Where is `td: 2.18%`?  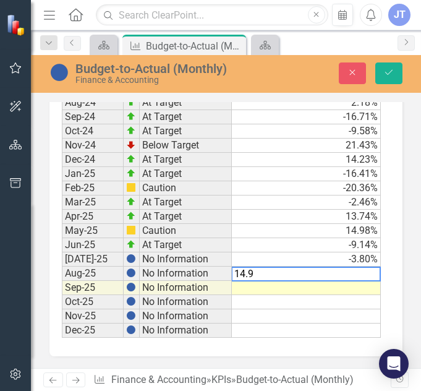 td: 2.18% is located at coordinates (306, 103).